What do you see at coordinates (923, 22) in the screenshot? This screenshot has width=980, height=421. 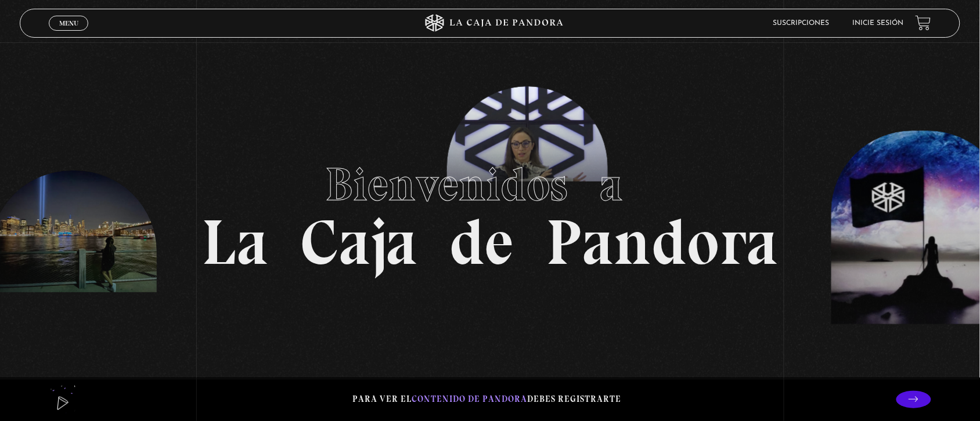 I see `a: View your shopping cart` at bounding box center [923, 22].